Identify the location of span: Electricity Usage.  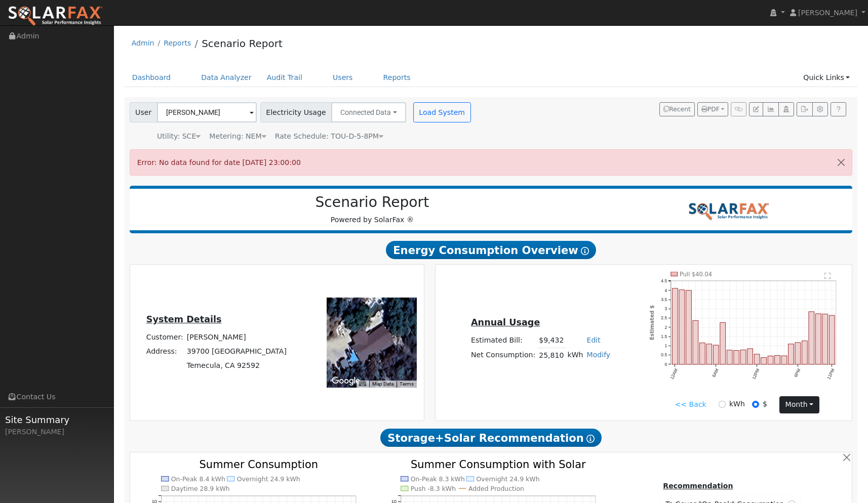
(295, 113).